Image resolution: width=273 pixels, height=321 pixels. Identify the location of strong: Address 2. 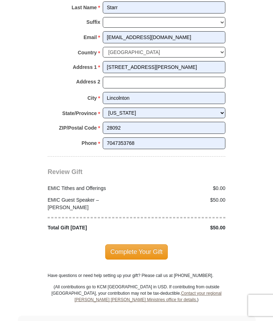
(88, 82).